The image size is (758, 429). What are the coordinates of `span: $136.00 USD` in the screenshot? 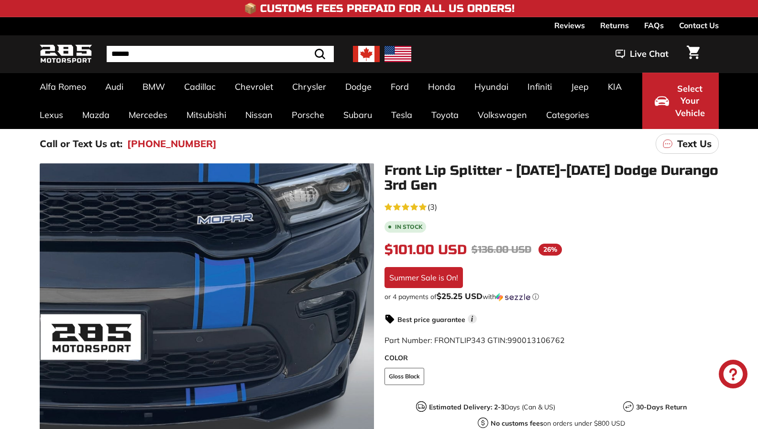 It's located at (501, 250).